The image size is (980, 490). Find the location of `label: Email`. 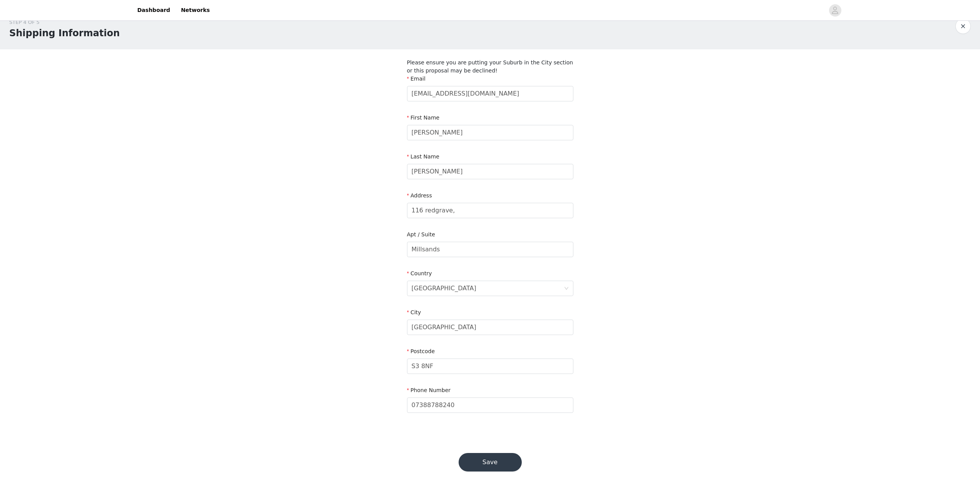

label: Email is located at coordinates (416, 78).